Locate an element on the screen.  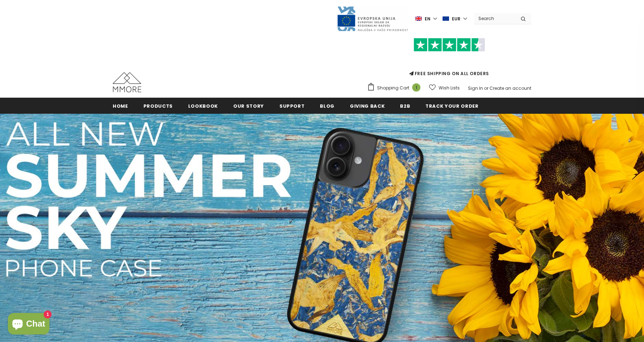
span: or is located at coordinates (487, 88).